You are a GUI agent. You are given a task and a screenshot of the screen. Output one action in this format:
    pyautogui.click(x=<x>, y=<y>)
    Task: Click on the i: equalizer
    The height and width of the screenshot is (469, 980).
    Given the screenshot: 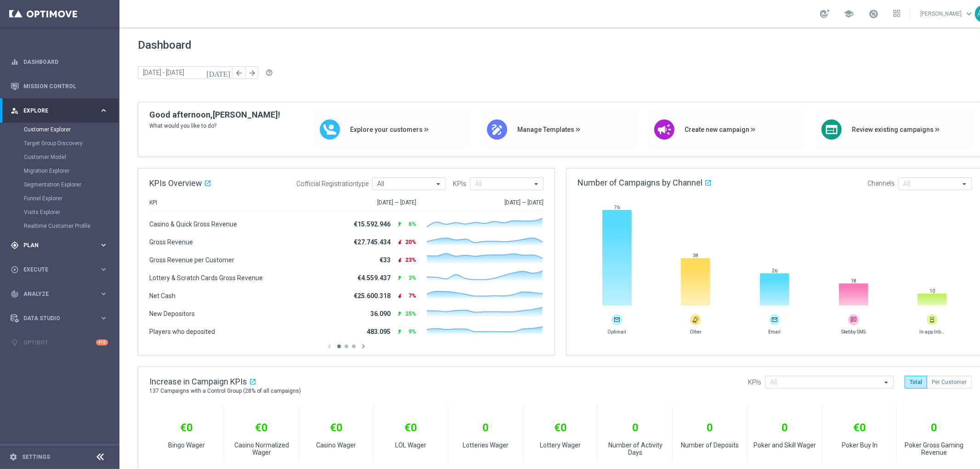 What is the action you would take?
    pyautogui.click(x=15, y=62)
    